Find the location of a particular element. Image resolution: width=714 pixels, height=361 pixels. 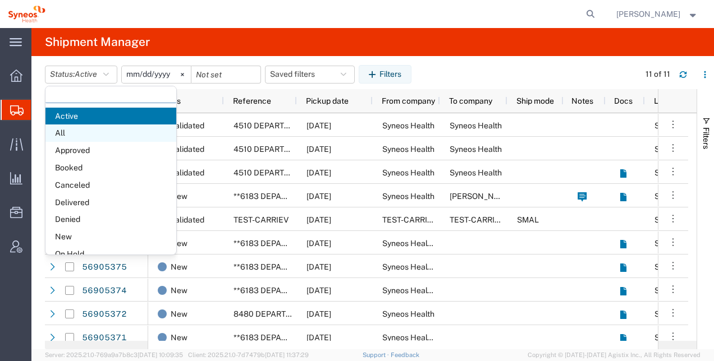

span: Ship mode is located at coordinates (535, 101).